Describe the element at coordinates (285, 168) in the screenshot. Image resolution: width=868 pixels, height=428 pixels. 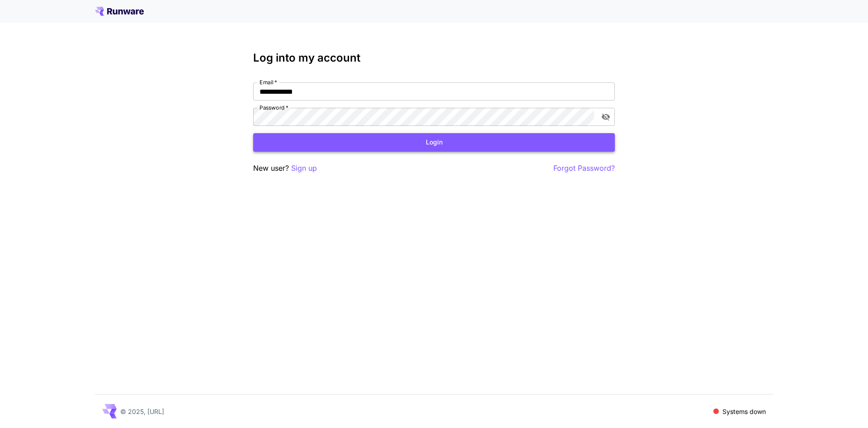
I see `p: New user?` at that location.